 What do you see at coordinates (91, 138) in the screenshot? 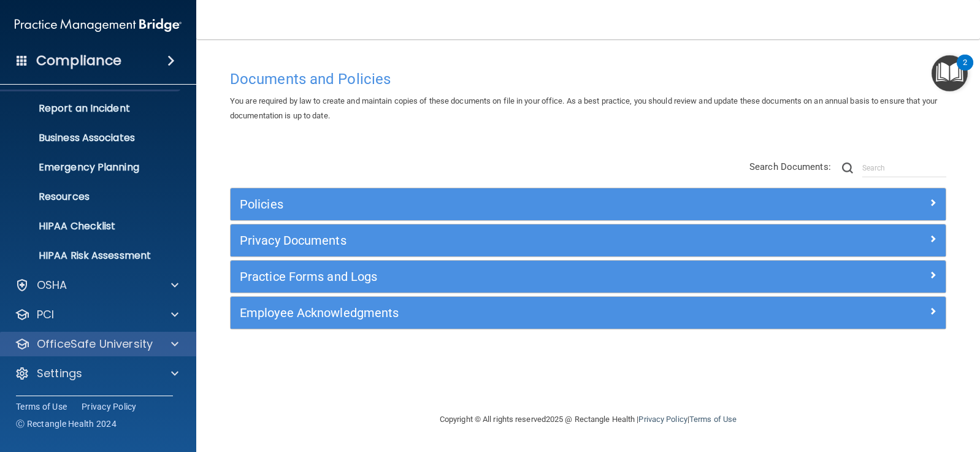
I see `p: Business Associates` at bounding box center [91, 138].